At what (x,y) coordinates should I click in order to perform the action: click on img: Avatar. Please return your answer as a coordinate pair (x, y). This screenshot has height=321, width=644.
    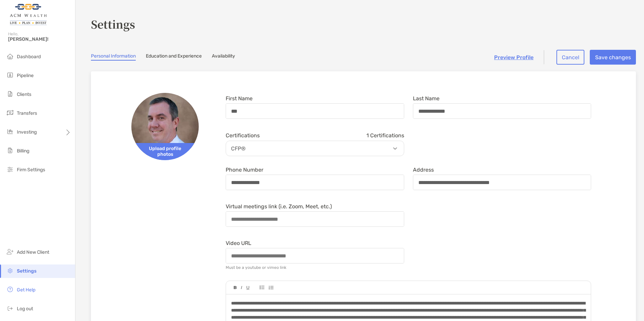
    Looking at the image, I should click on (165, 126).